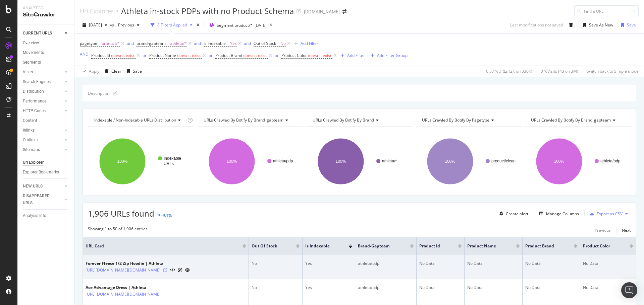 The image size is (644, 305). What do you see at coordinates (601, 25) in the screenshot?
I see `div: Save As New` at bounding box center [601, 25].